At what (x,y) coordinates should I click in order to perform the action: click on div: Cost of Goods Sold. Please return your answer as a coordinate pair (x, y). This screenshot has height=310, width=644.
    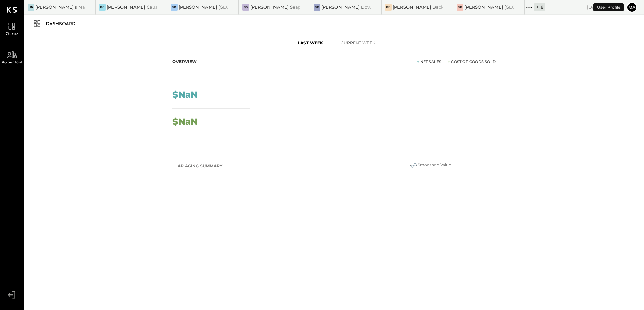
    Looking at the image, I should click on (472, 61).